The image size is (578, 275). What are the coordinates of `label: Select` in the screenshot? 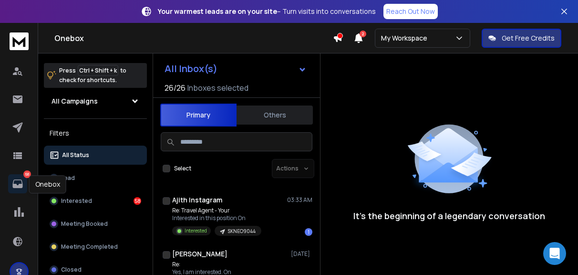 It's located at (183, 168).